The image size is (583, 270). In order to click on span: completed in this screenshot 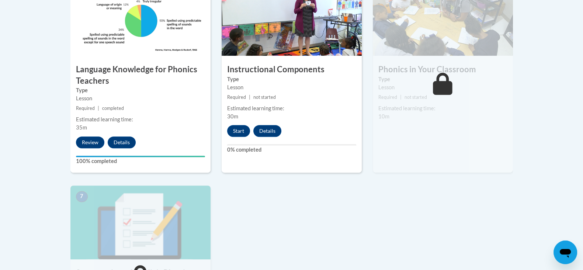, I will do `click(113, 108)`.